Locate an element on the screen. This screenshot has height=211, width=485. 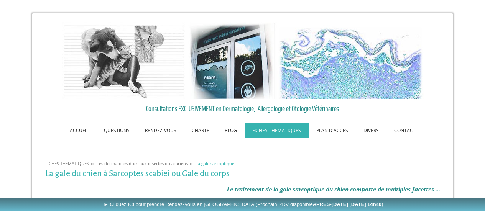
a: PLAN D'ACCES is located at coordinates (332, 131).